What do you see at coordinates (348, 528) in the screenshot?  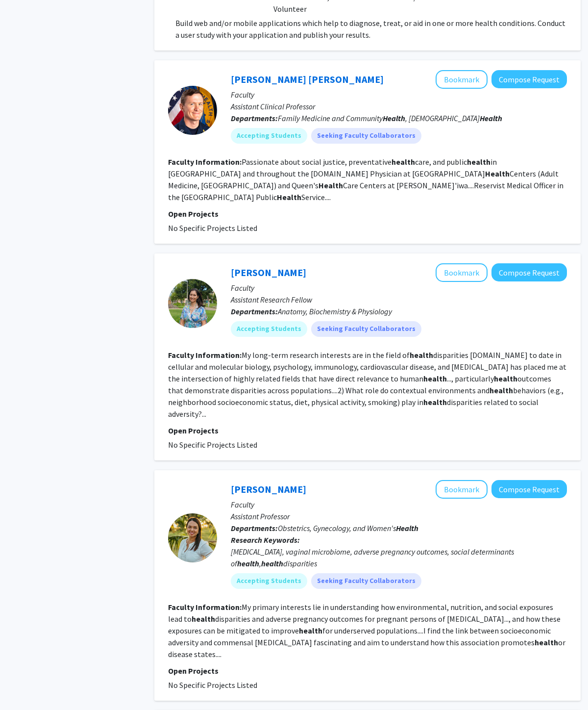 I see `span: Obstetrics, Gynecology, and Women's` at bounding box center [348, 528].